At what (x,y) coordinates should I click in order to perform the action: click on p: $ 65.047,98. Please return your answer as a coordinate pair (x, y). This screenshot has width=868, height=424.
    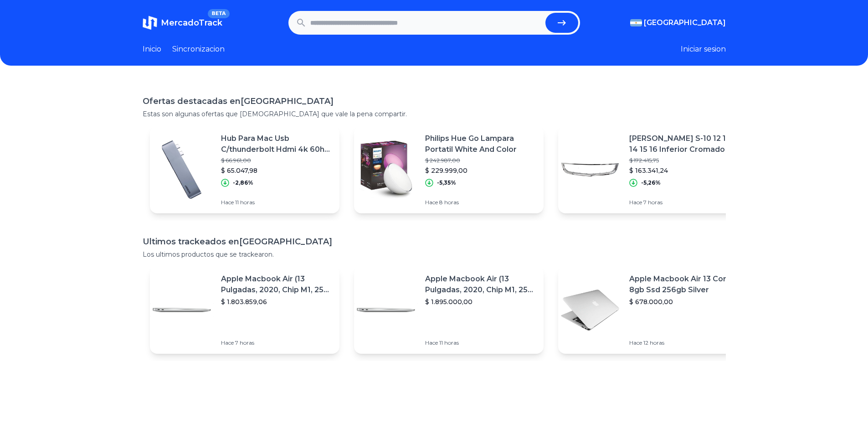
    Looking at the image, I should click on (277, 170).